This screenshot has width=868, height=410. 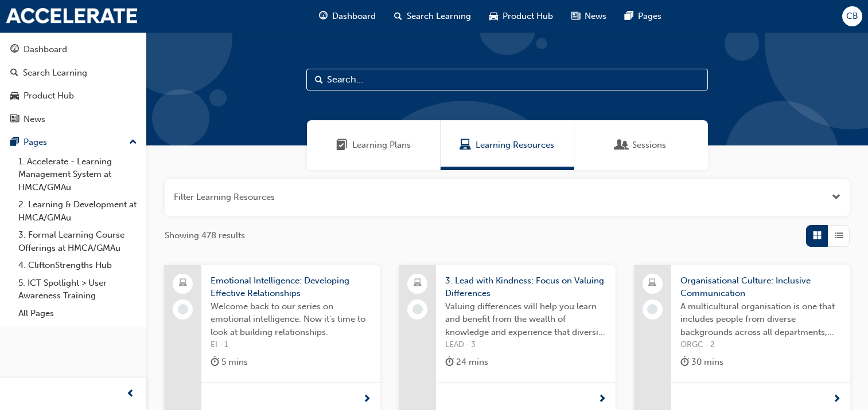 I want to click on span: Welcome back to our series on emotional intelligence. Now it's time to look at building relations..., so click(x=291, y=320).